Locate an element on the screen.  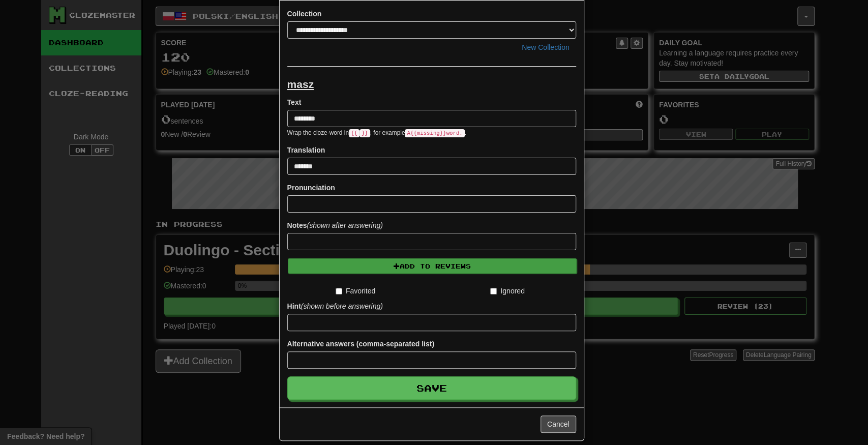
input: Ignored is located at coordinates (493, 291).